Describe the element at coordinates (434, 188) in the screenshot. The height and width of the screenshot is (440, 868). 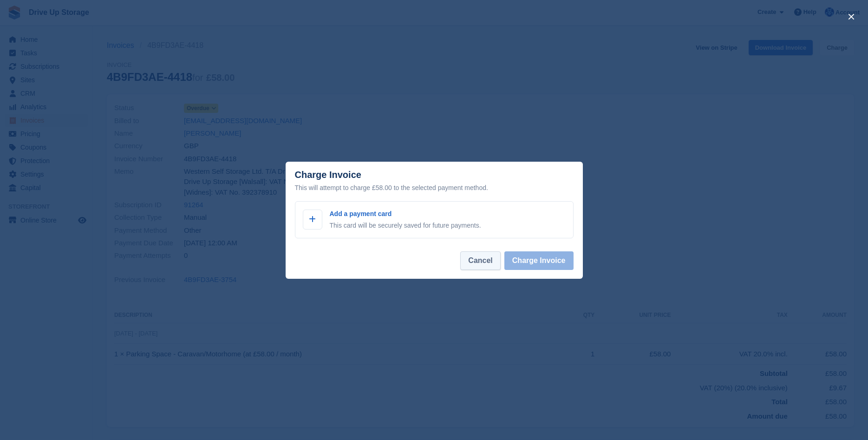
I see `div: This will attempt to charge £58.00 to the selected payment method.` at that location.